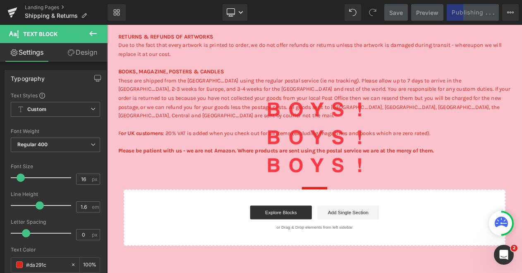  I want to click on a: Preview, so click(427, 12).